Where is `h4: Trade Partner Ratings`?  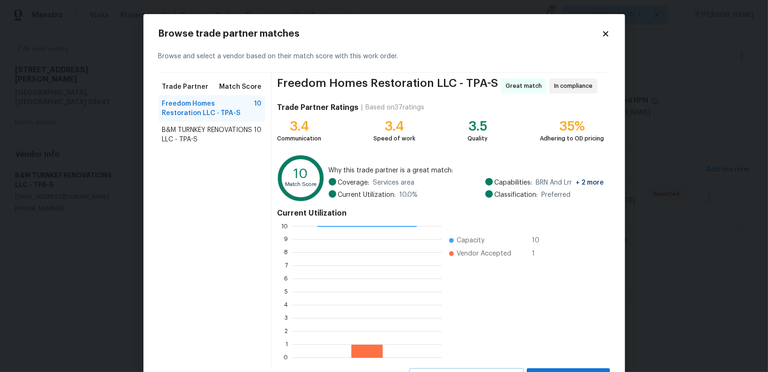 h4: Trade Partner Ratings is located at coordinates (317, 108).